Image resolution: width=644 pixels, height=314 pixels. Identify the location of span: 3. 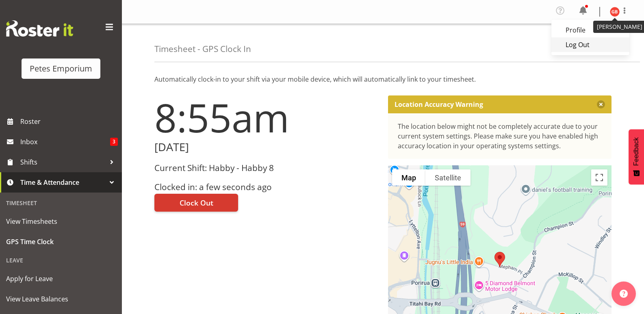
(114, 142).